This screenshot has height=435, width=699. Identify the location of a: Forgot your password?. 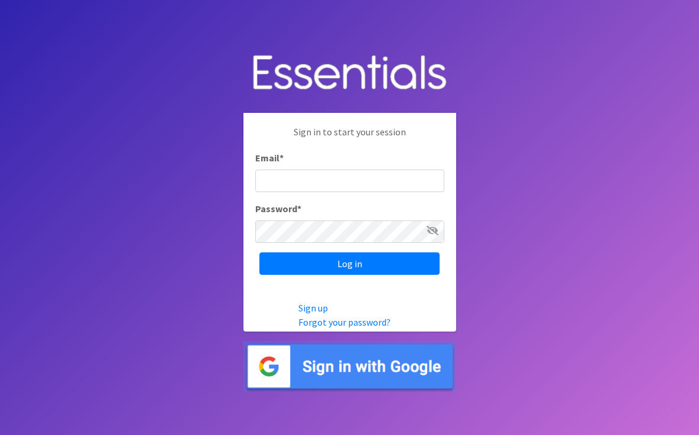
(345, 322).